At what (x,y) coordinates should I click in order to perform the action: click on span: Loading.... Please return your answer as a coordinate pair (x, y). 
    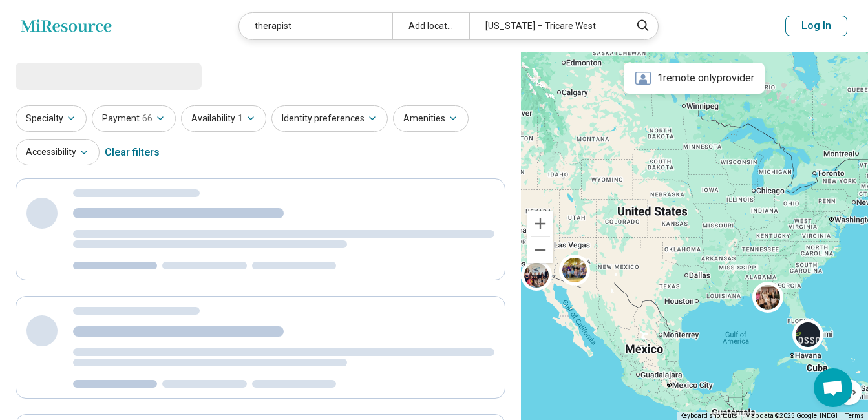
    Looking at the image, I should click on (70, 76).